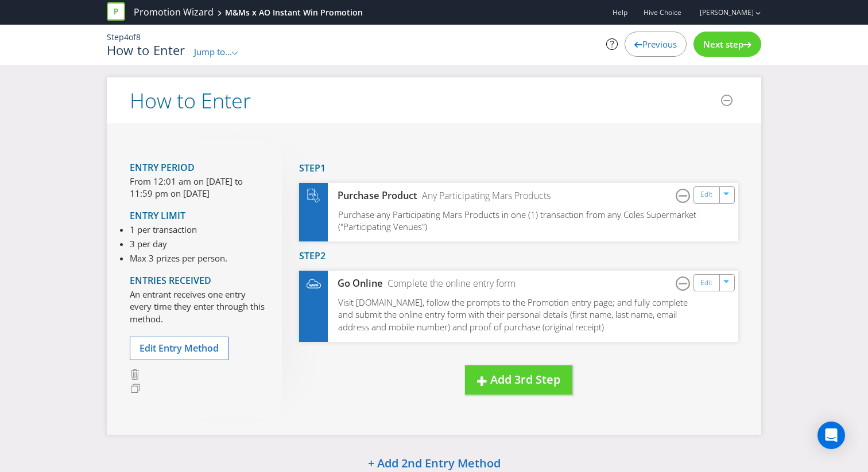  Describe the element at coordinates (190, 101) in the screenshot. I see `h2: How to Enter` at that location.